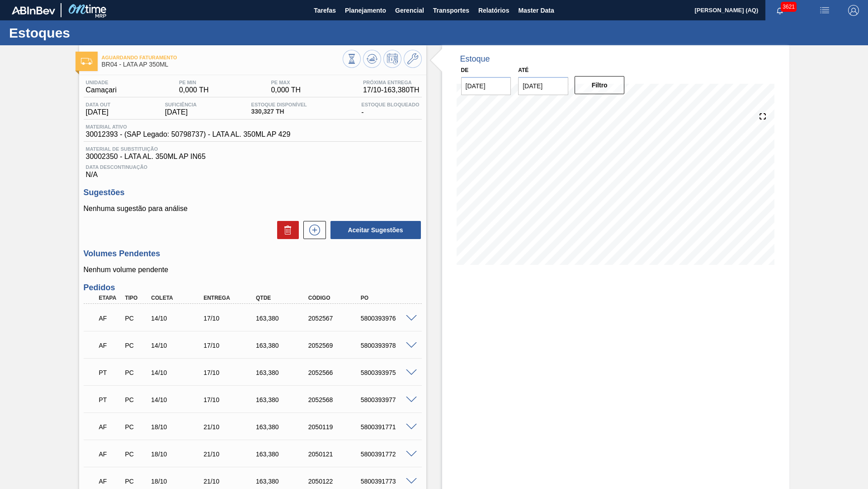 Image resolution: width=868 pixels, height=489 pixels. I want to click on button: Notificações, so click(781, 11).